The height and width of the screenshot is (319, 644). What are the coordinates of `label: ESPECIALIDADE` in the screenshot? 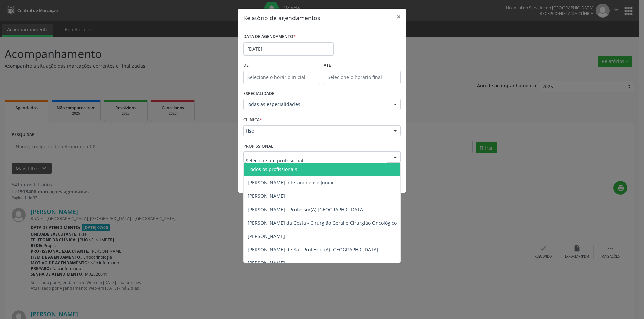 It's located at (258, 94).